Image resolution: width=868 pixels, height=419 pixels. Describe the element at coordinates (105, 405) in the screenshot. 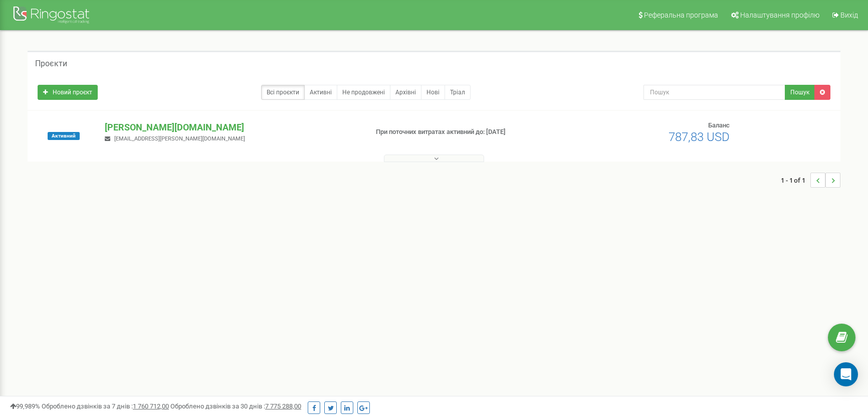

I see `span: Оброблено дзвінків за 7 днів :` at that location.